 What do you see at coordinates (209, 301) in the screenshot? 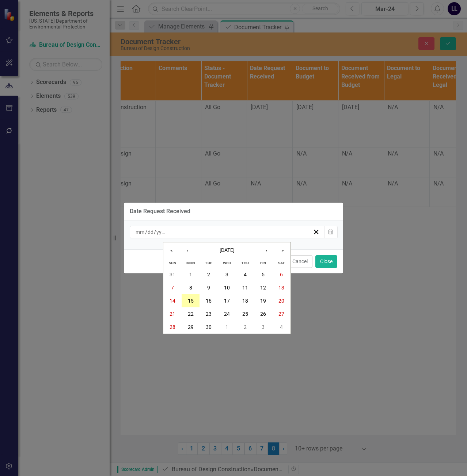
I see `button: September 16, 2025` at bounding box center [209, 301].